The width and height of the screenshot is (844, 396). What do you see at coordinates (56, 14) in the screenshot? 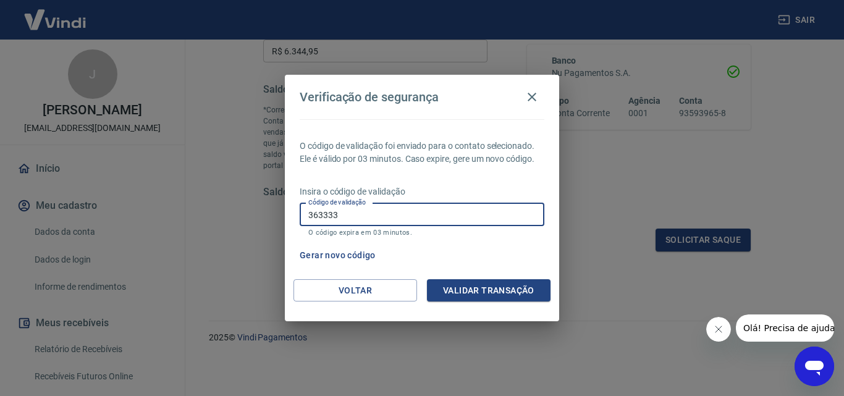
I see `span: Olá! Precisa de ajuda?` at bounding box center [56, 14].